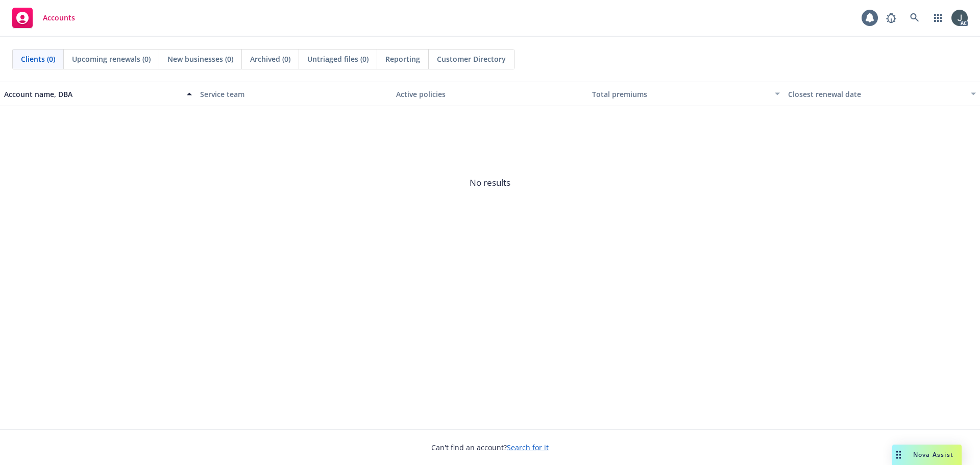  I want to click on div: Service team, so click(294, 94).